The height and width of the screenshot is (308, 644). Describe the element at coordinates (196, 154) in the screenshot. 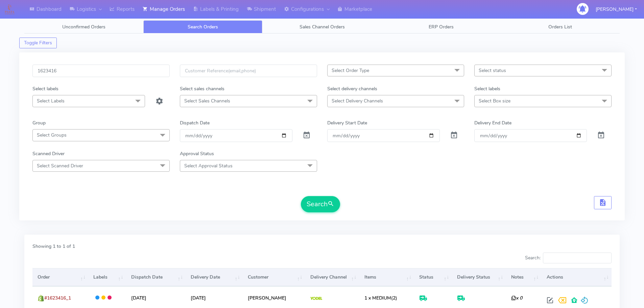

I see `label: Approval Status` at that location.